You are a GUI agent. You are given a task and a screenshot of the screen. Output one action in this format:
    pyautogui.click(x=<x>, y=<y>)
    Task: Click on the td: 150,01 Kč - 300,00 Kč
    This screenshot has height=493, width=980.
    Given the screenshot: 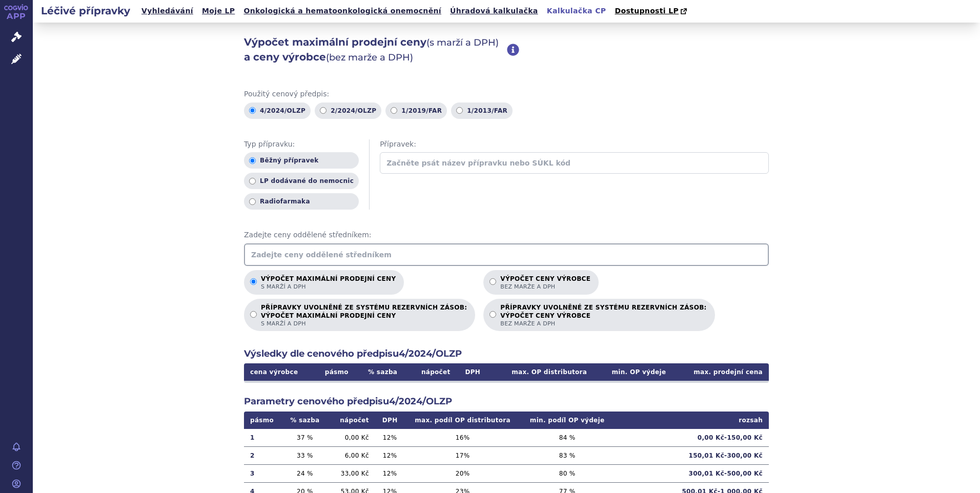 What is the action you would take?
    pyautogui.click(x=692, y=455)
    